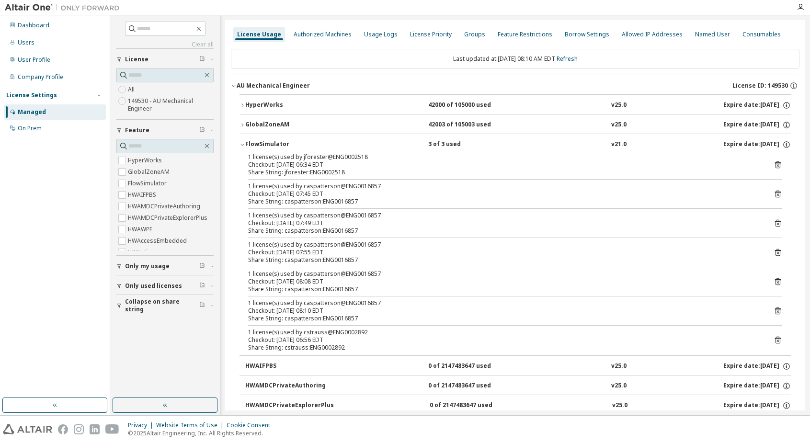 The image size is (810, 443). I want to click on div: Allowed IP Addresses, so click(652, 34).